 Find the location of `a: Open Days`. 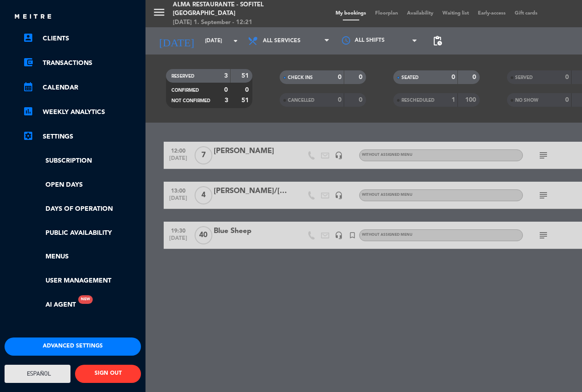

a: Open Days is located at coordinates (82, 185).